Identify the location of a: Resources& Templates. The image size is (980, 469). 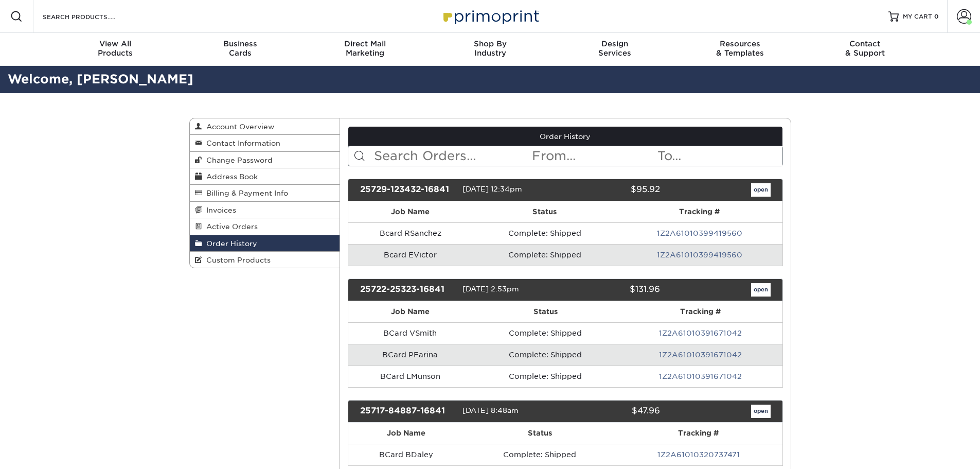
(740, 49).